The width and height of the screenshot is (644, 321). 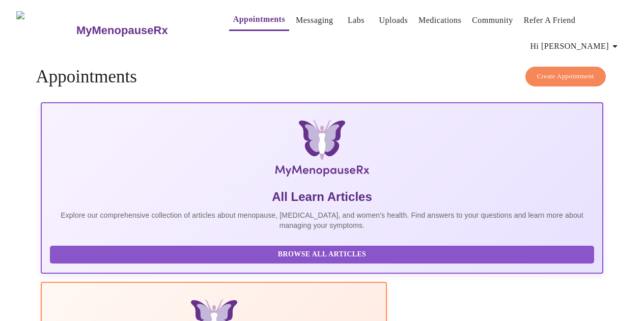 I want to click on a: Uploads, so click(x=393, y=20).